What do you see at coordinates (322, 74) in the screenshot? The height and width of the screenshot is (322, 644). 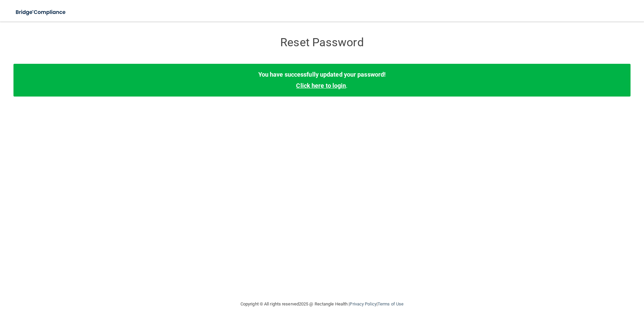 I see `b: You have successfully updated your password!` at bounding box center [322, 74].